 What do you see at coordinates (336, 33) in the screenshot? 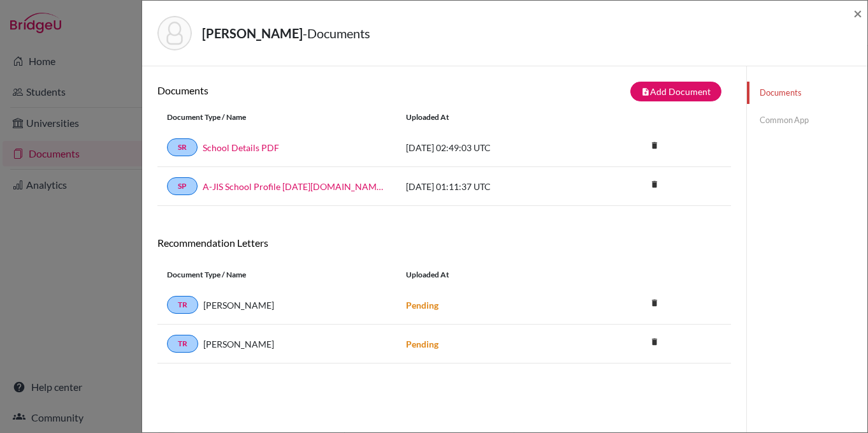
I see `span: - Documents` at bounding box center [336, 33].